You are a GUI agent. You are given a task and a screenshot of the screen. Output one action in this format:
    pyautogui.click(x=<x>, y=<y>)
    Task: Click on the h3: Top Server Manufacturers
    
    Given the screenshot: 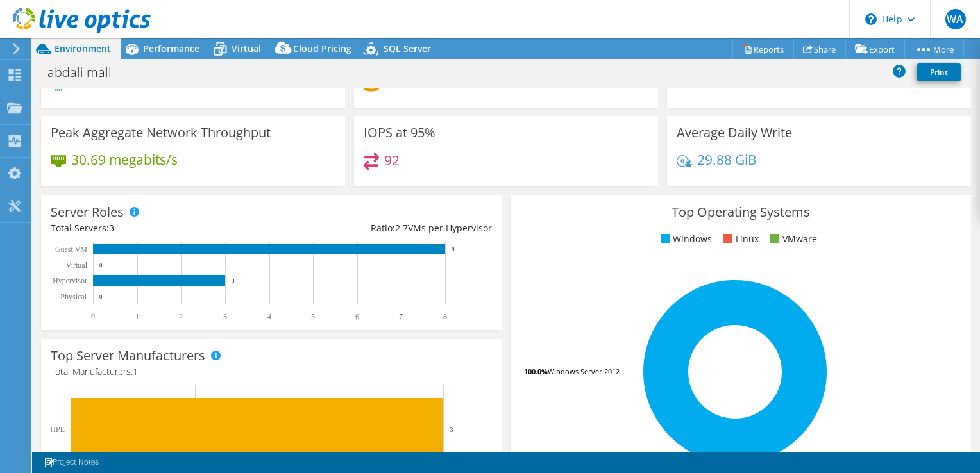 What is the action you would take?
    pyautogui.click(x=128, y=356)
    